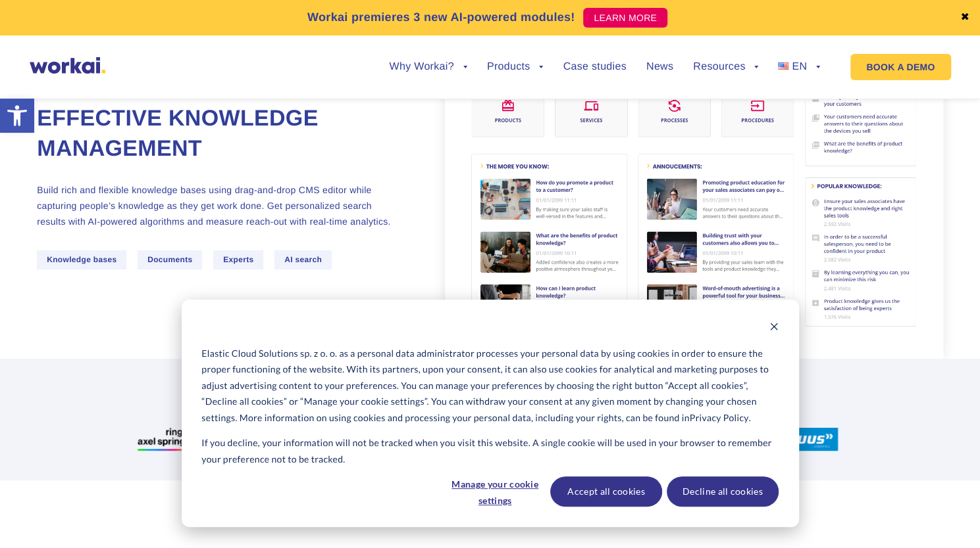  I want to click on input: you@company.com, so click(318, 29).